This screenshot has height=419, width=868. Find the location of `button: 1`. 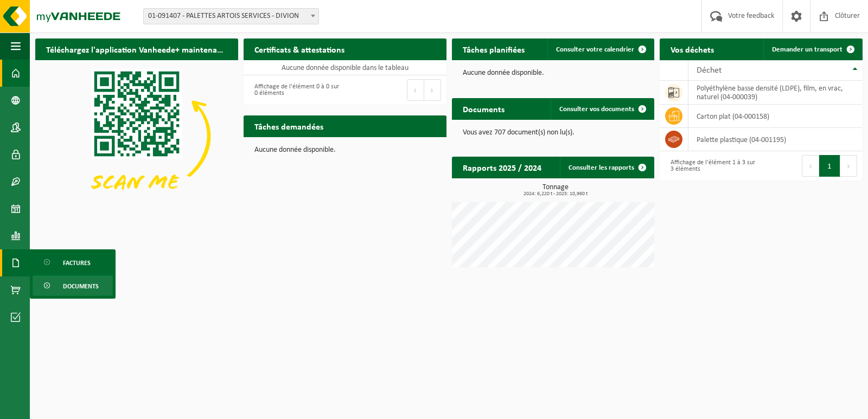

button: 1 is located at coordinates (830, 166).